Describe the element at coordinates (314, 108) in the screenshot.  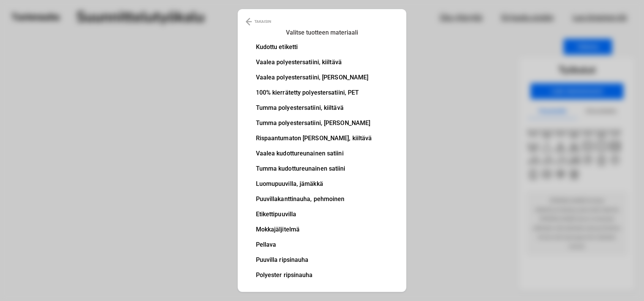
I see `li: Tumma polyestersatiini, kiiltävä` at that location.